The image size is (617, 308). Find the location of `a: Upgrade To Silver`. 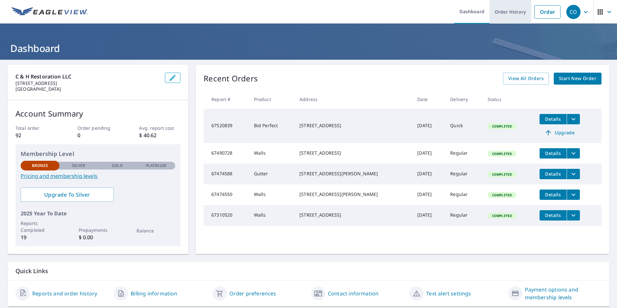

a: Upgrade To Silver is located at coordinates (67, 195).